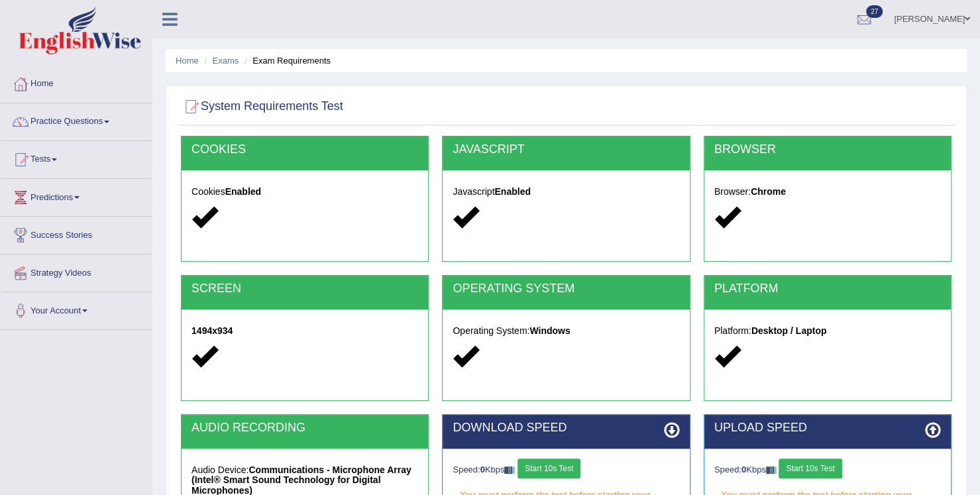 Image resolution: width=980 pixels, height=495 pixels. Describe the element at coordinates (262, 106) in the screenshot. I see `h2: System Requirements Test` at that location.